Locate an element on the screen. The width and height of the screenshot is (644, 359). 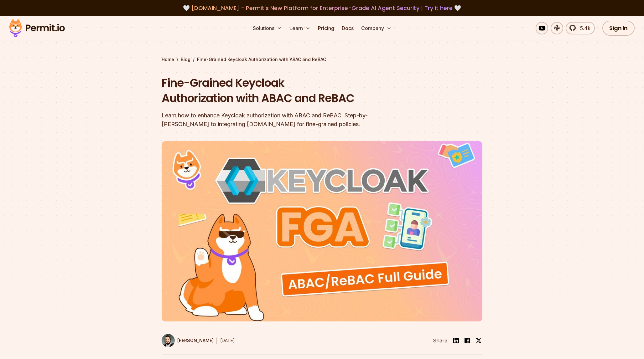
img: Gabriel L. Manor is located at coordinates (168, 341).